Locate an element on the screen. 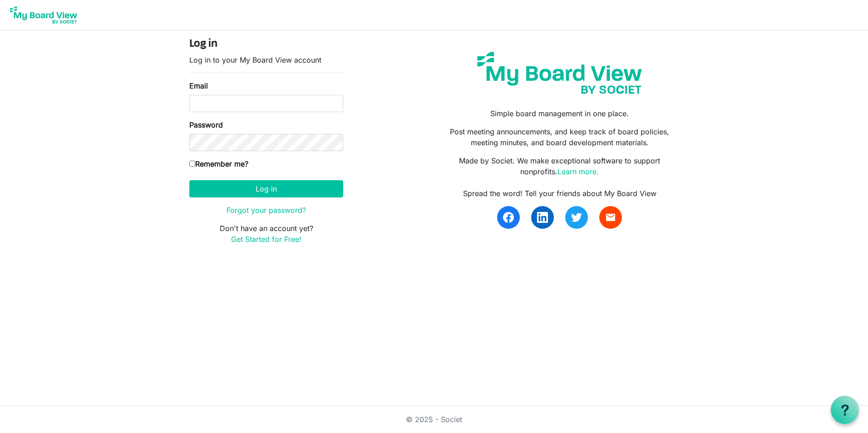  button: Log in is located at coordinates (266, 189).